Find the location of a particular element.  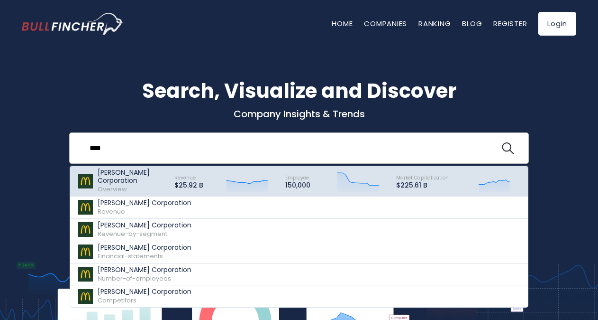

p: $25.92 B is located at coordinates (189, 185).